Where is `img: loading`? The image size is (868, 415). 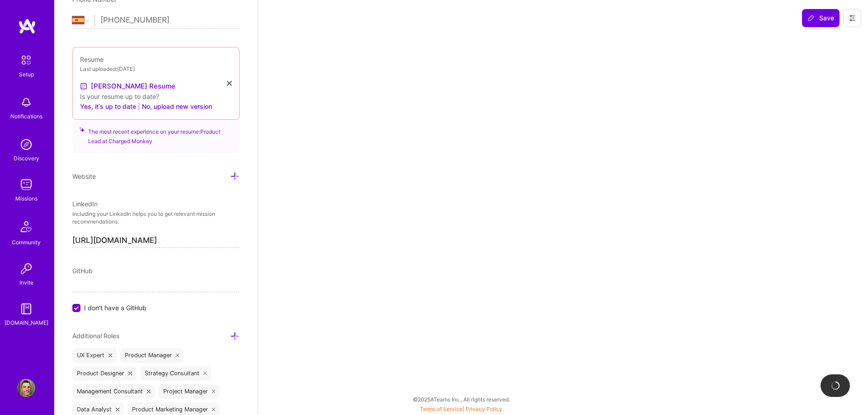 img: loading is located at coordinates (834, 385).